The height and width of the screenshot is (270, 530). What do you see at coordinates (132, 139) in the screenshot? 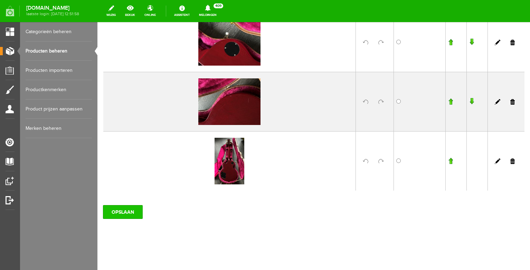
I see `img: image00734.jpeg` at bounding box center [132, 139].